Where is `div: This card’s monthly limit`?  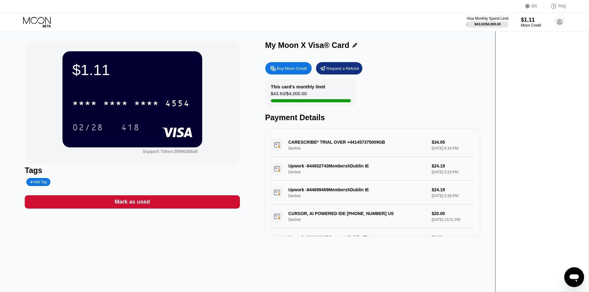
div: This card’s monthly limit is located at coordinates (298, 87).